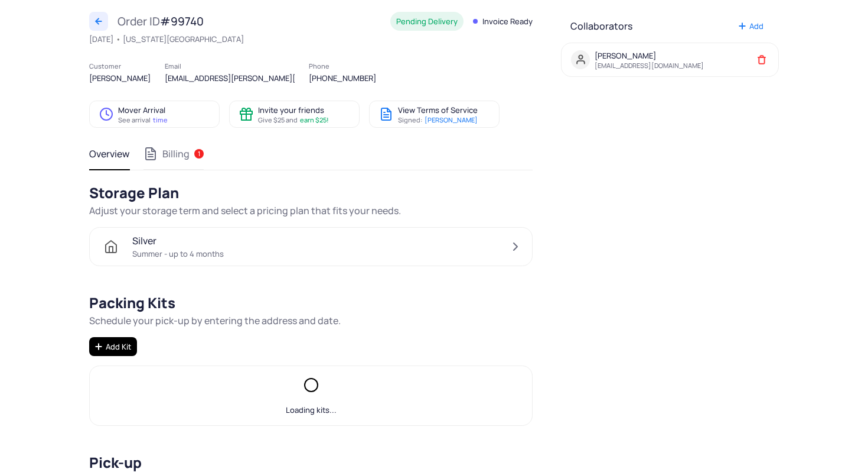 This screenshot has height=472, width=868. Describe the element at coordinates (314, 119) in the screenshot. I see `span: earn $25!` at that location.